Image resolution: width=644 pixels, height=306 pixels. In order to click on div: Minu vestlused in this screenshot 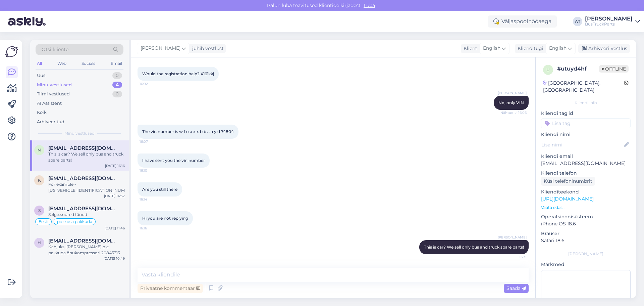, I will do `click(54, 85)`.